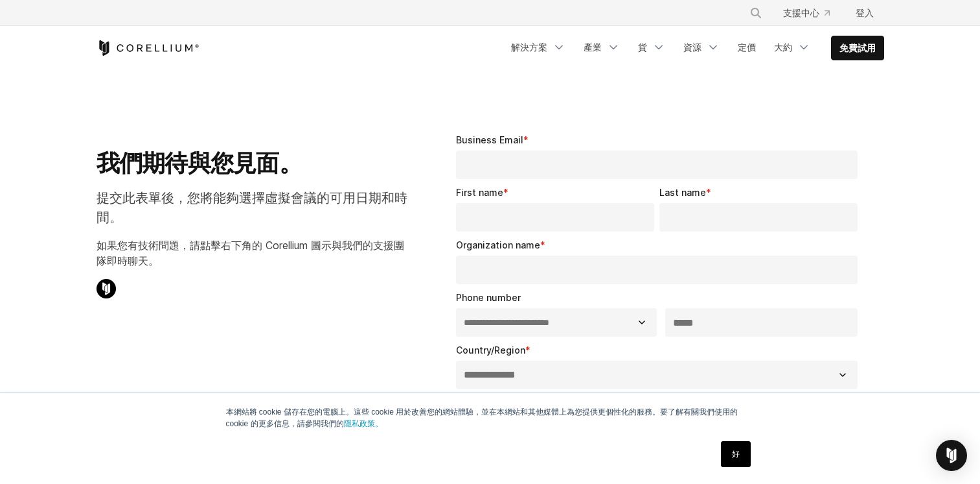 Image resolution: width=980 pixels, height=484 pixels. Describe the element at coordinates (488, 297) in the screenshot. I see `span: Phone number` at that location.